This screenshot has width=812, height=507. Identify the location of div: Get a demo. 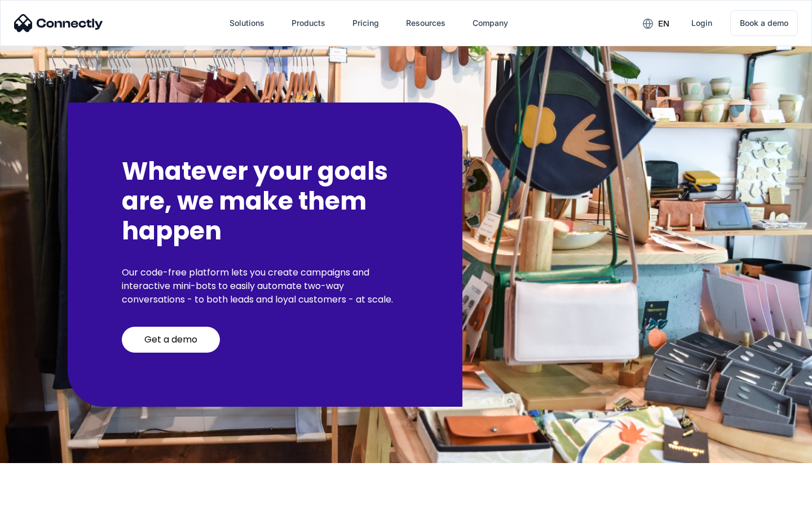
(171, 340).